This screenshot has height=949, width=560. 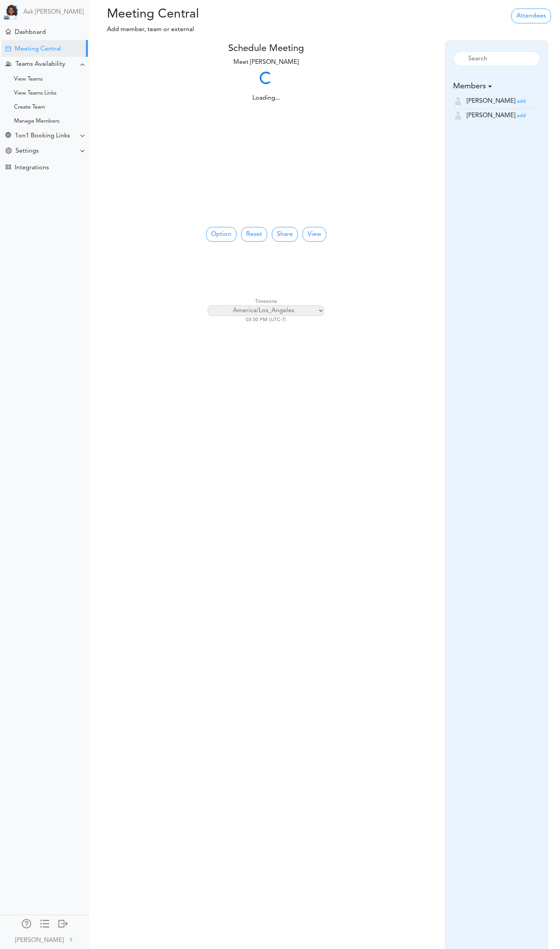 What do you see at coordinates (37, 49) in the screenshot?
I see `div: Meeting Central` at bounding box center [37, 49].